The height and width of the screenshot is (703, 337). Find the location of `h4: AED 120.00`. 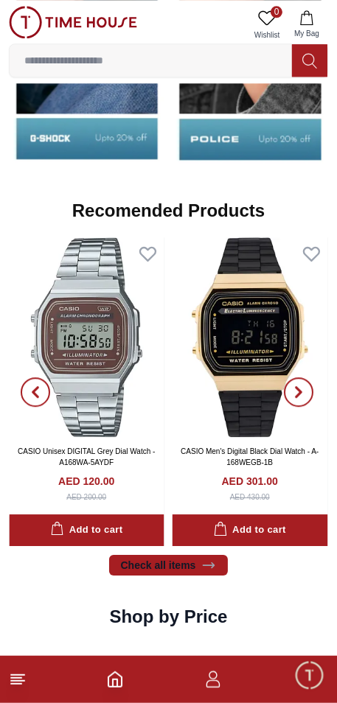

h4: AED 120.00 is located at coordinates (86, 481).